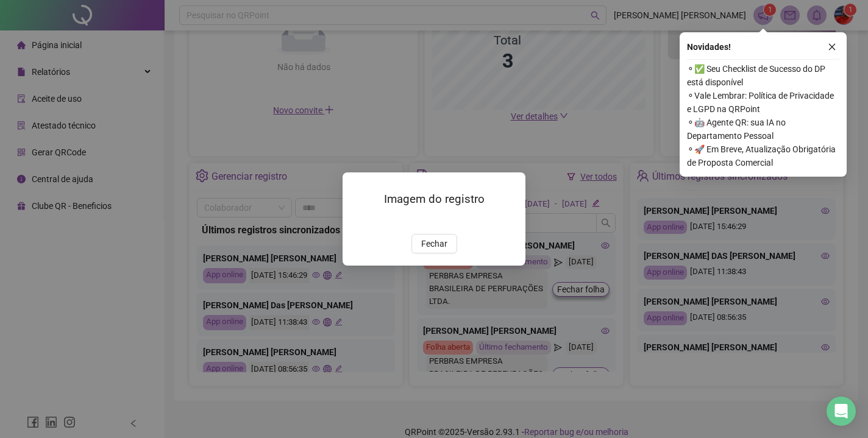 The image size is (868, 438). Describe the element at coordinates (763, 156) in the screenshot. I see `span: ⚬ 🚀 Em Breve, Atualização Obrigatória de Proposta Comercial` at that location.